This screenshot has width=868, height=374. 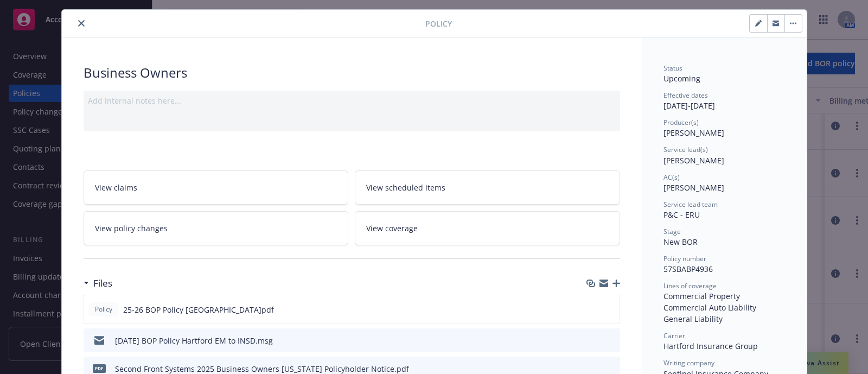 I want to click on span: Writing company, so click(x=689, y=363).